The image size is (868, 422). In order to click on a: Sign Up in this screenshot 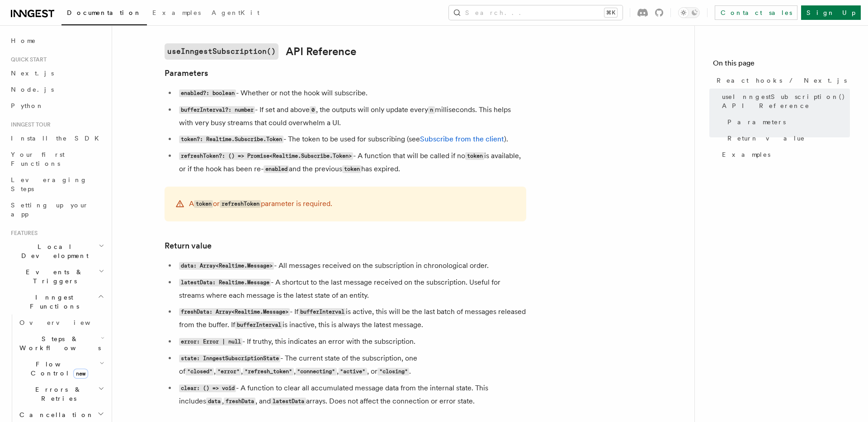, I will do `click(830, 12)`.